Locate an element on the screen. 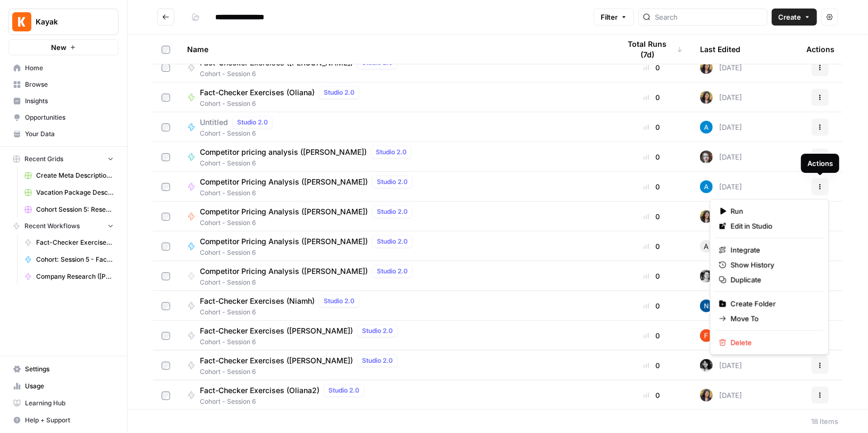  a: Fact-Checker Exercises (Oliana2)Studio 2.0Cohort - Session 6 is located at coordinates (395, 396).